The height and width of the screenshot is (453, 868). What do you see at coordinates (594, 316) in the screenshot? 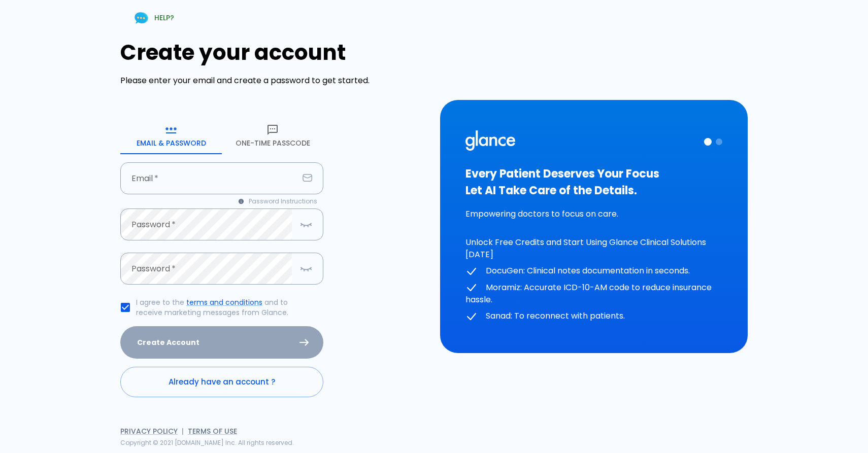
I see `p: Sanad: To reconnect with patients.` at bounding box center [594, 316].